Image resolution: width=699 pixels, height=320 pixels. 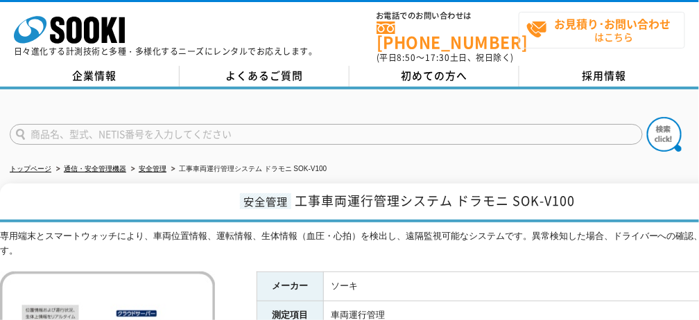 I want to click on th: メーカー, so click(x=291, y=287).